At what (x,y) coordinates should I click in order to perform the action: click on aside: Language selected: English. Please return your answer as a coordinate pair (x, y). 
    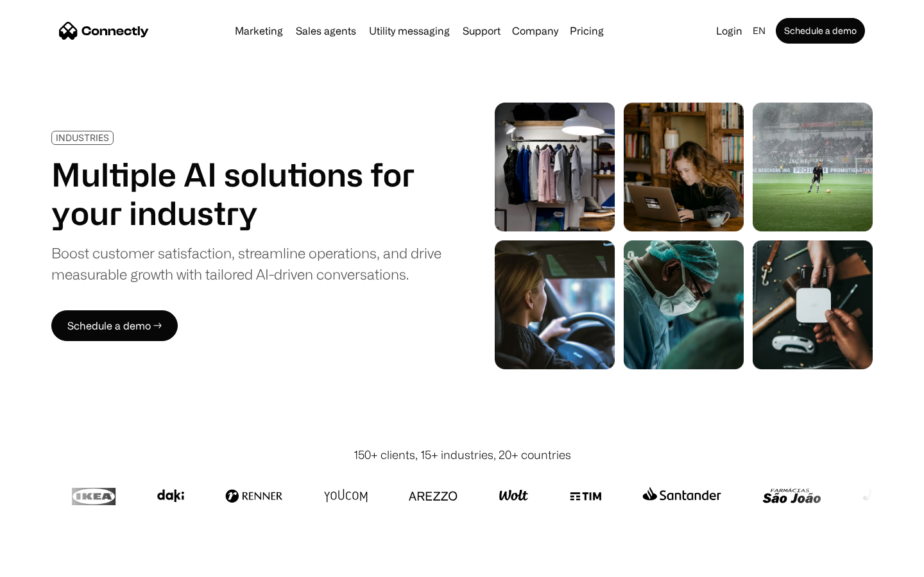
    Looking at the image, I should click on (45, 562).